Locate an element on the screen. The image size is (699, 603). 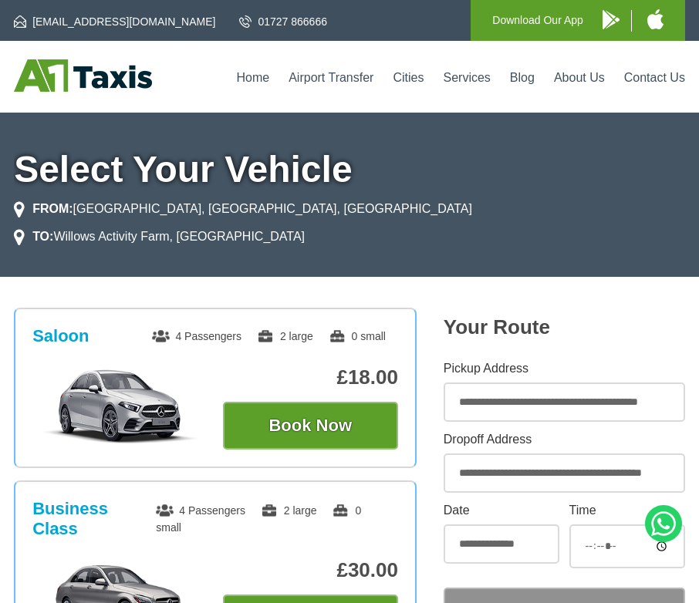
img: A1 Taxis St Albans LTD is located at coordinates (83, 76).